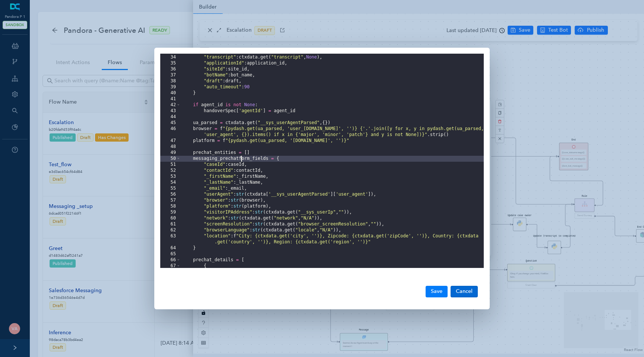  I want to click on div: 37, so click(170, 75).